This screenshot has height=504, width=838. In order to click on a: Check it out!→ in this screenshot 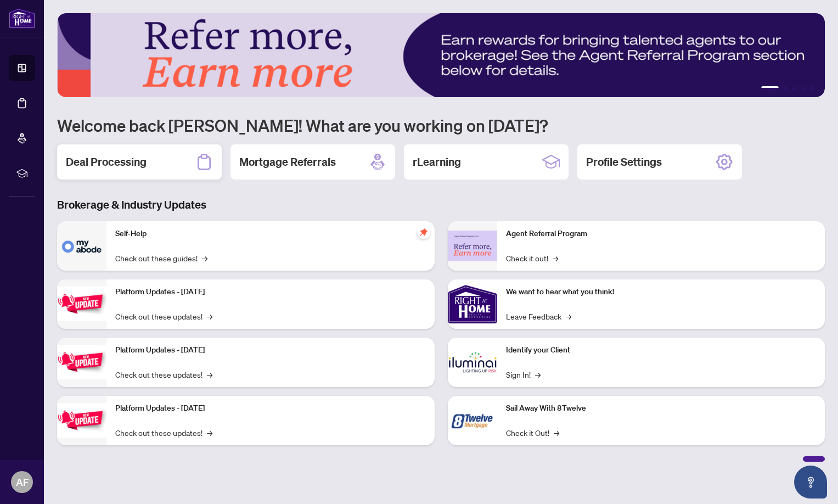, I will do `click(532, 258)`.